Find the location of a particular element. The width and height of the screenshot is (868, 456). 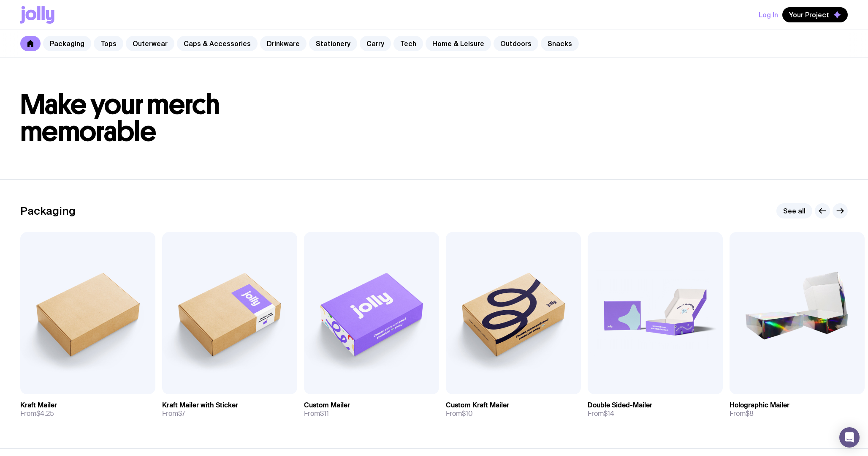

a: Home & Leisure is located at coordinates (458, 43).